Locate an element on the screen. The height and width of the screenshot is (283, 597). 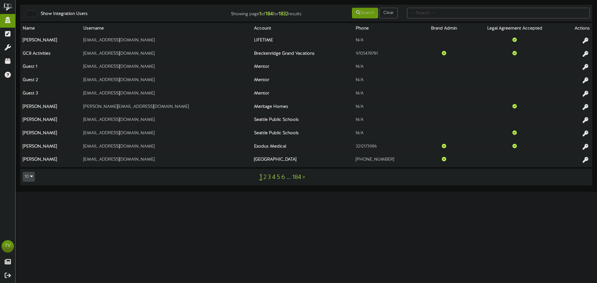
a: 1 is located at coordinates (261, 177).